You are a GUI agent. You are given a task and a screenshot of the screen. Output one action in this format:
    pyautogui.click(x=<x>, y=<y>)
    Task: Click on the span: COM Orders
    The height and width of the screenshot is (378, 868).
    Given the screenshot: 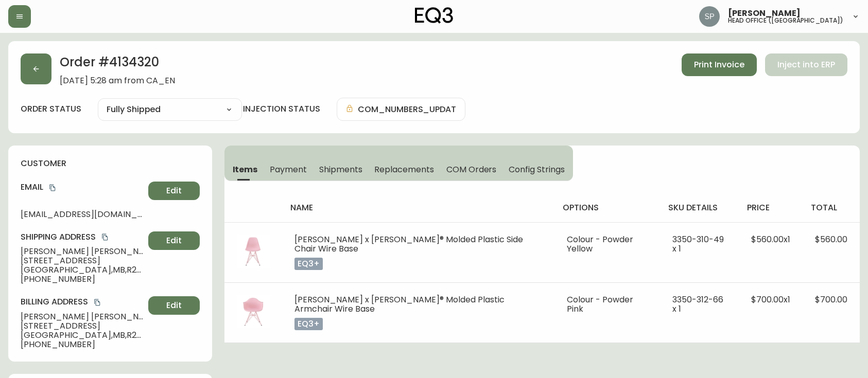 What is the action you would take?
    pyautogui.click(x=472, y=170)
    